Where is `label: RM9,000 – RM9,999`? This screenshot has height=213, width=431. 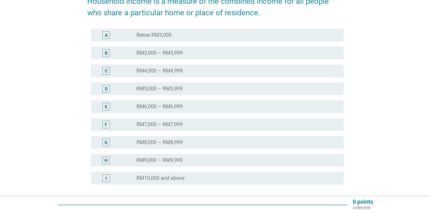
label: RM9,000 – RM9,999 is located at coordinates (159, 160).